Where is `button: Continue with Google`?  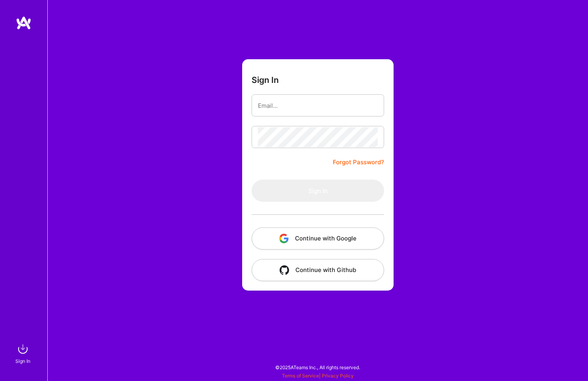
button: Continue with Google is located at coordinates (318, 238).